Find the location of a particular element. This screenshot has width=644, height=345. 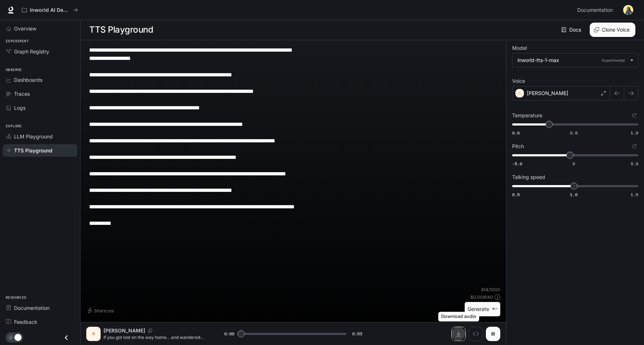

button: Shortcuts is located at coordinates (102, 310).